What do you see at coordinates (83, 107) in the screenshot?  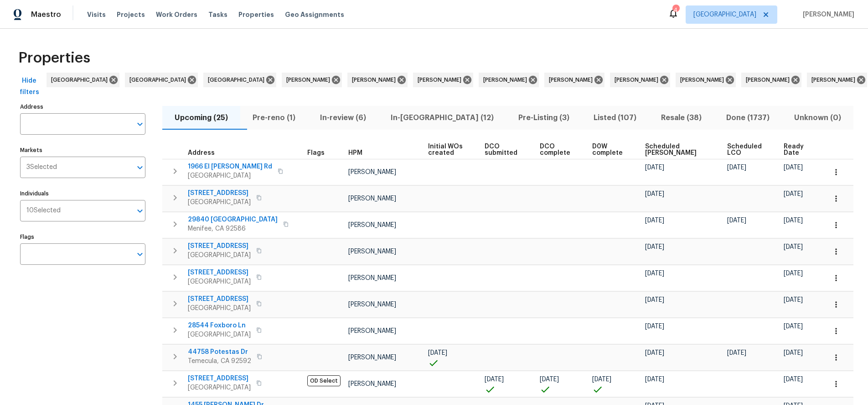 I see `label: Address` at bounding box center [83, 107].